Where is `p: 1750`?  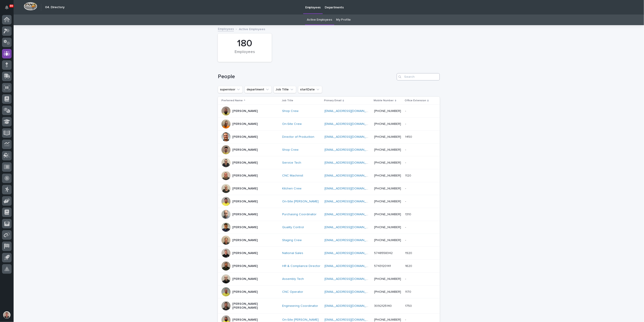
p: 1750 is located at coordinates (409, 306).